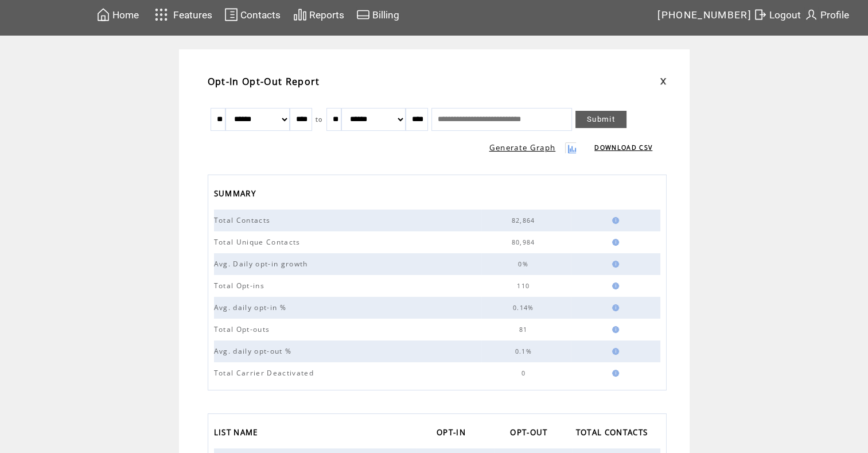  What do you see at coordinates (524, 373) in the screenshot?
I see `span: 0` at bounding box center [524, 373].